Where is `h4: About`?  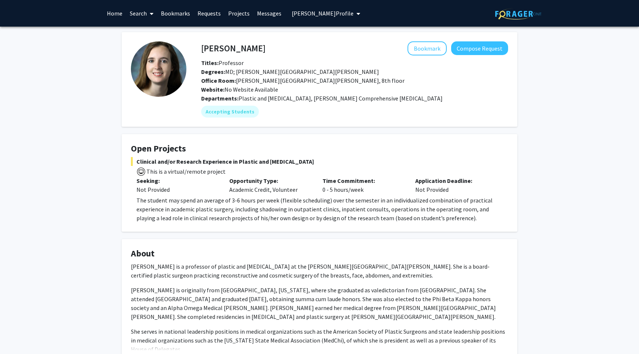 h4: About is located at coordinates (319, 254).